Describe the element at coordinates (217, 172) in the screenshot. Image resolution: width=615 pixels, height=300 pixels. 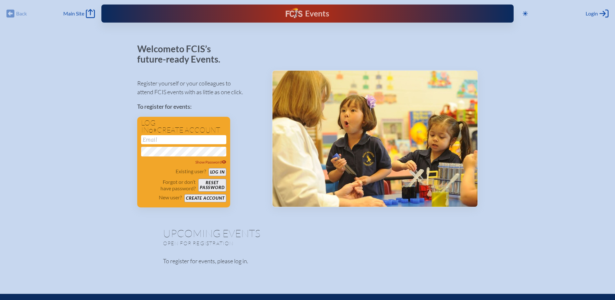
I see `button: Log in` at that location.